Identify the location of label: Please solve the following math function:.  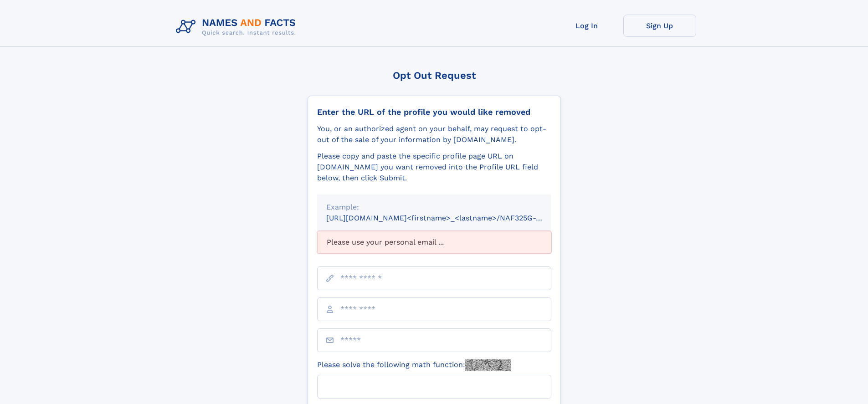
(414, 366).